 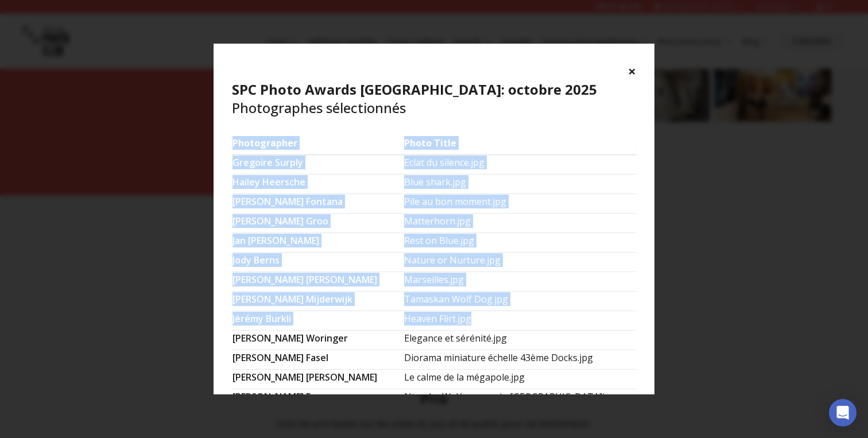 I want to click on td: Rest on Blue.jpg, so click(x=520, y=243).